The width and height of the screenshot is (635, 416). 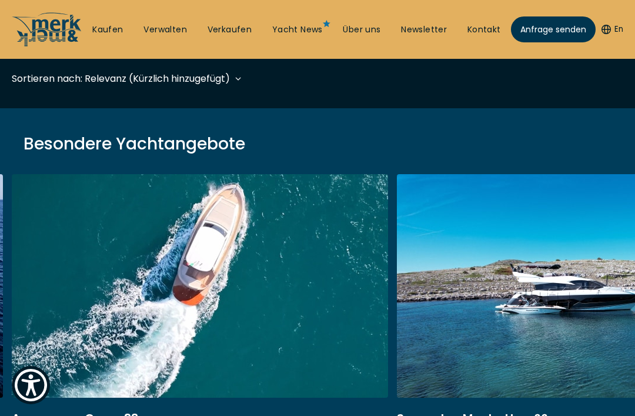 I want to click on a: Newsletter, so click(x=424, y=30).